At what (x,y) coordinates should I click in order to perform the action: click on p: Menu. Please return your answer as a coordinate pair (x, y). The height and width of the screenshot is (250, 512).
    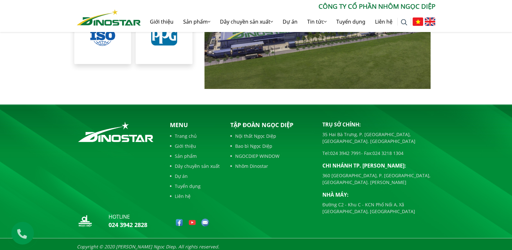
    Looking at the image, I should click on (195, 125).